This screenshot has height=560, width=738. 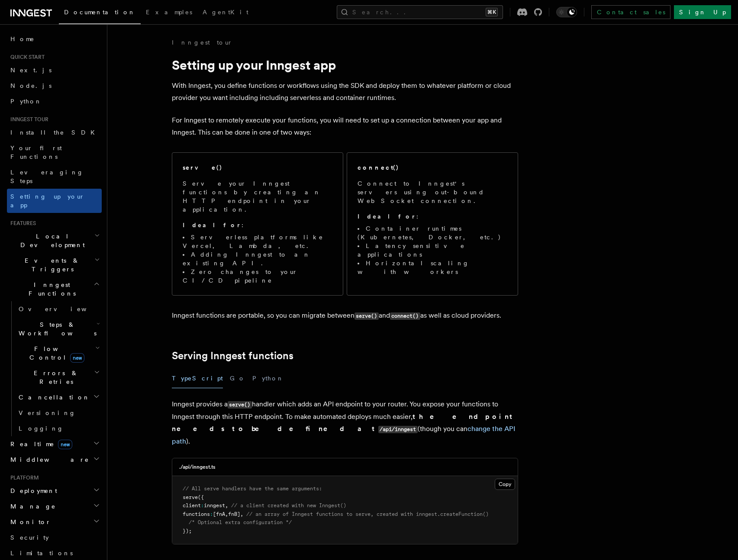 What do you see at coordinates (225, 12) in the screenshot?
I see `span: AgentKit` at bounding box center [225, 12].